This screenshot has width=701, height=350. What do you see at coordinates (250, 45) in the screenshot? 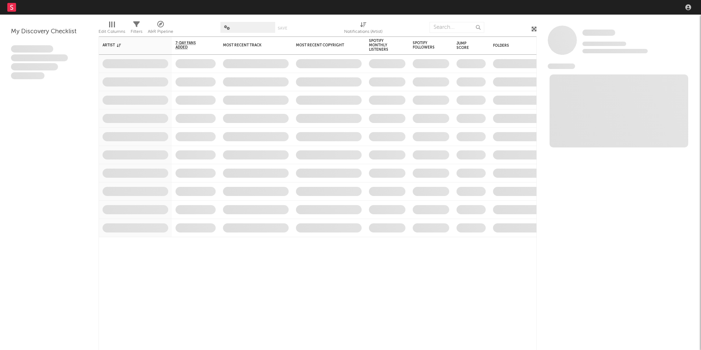
I see `div: Most Recent Track` at bounding box center [250, 45].